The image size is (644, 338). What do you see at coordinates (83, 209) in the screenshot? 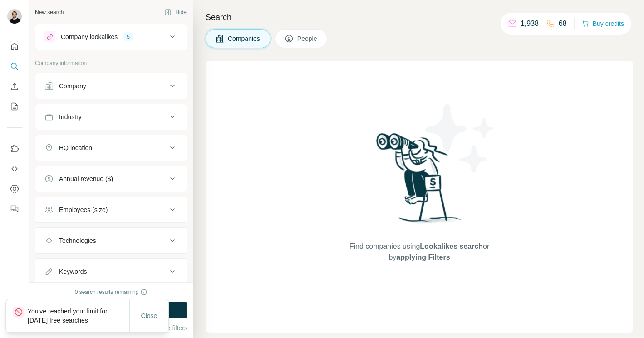
I see `div: Employees (size)` at bounding box center [83, 209].